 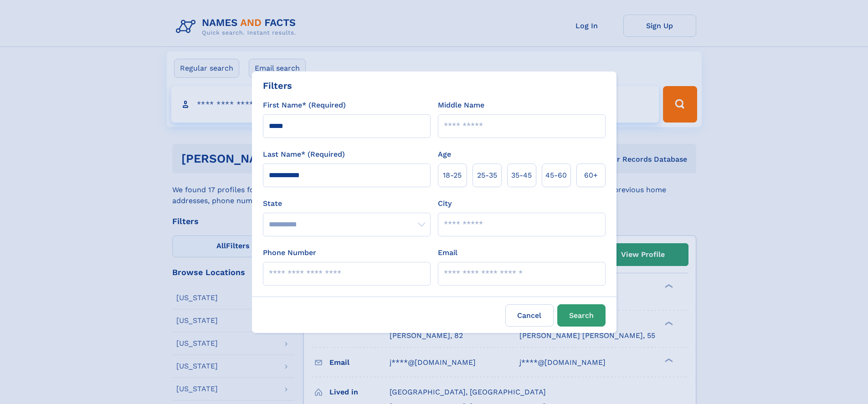 What do you see at coordinates (556, 175) in the screenshot?
I see `span: 45‑60` at bounding box center [556, 175].